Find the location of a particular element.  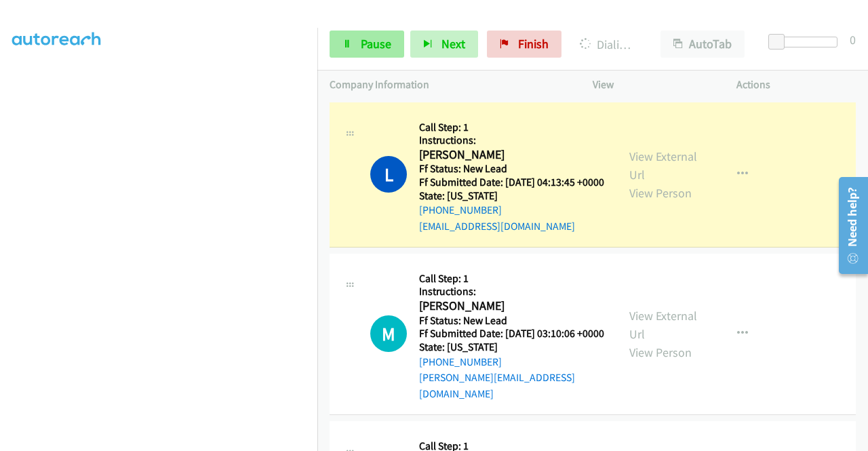

p: Actions is located at coordinates (797, 85).